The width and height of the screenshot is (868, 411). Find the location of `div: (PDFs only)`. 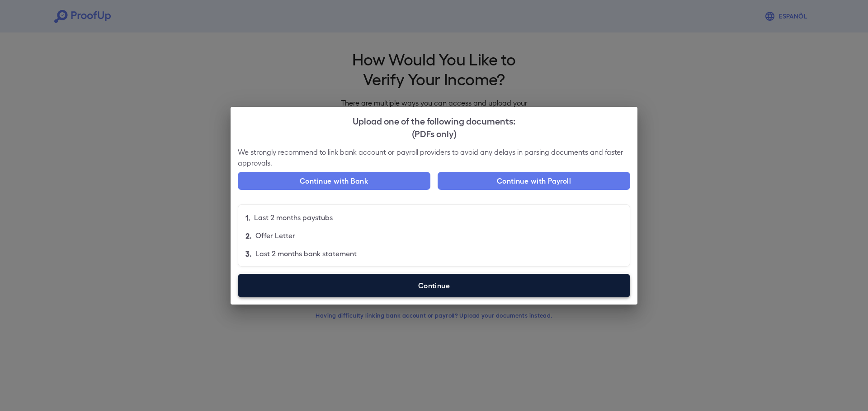

div: (PDFs only) is located at coordinates (434, 133).